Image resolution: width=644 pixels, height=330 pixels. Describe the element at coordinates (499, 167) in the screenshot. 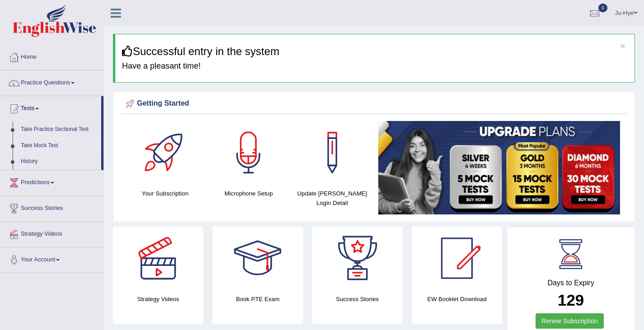

I see `img: small5.jpg` at that location.